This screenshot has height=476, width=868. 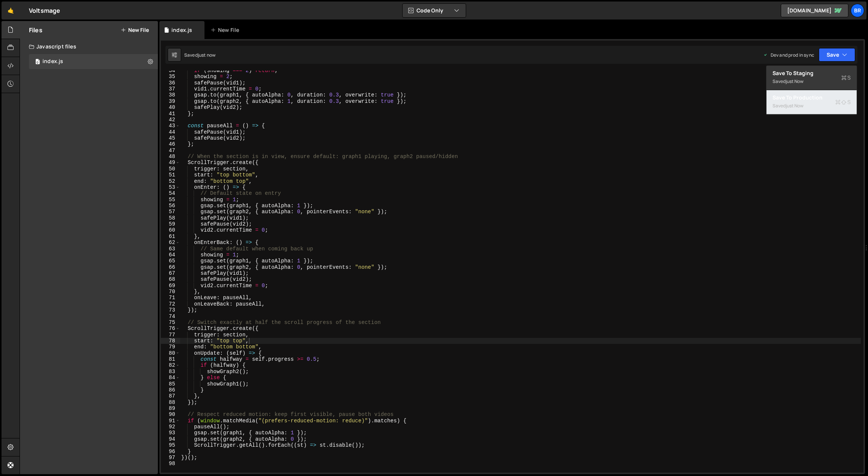 I want to click on div: 71, so click(x=171, y=298).